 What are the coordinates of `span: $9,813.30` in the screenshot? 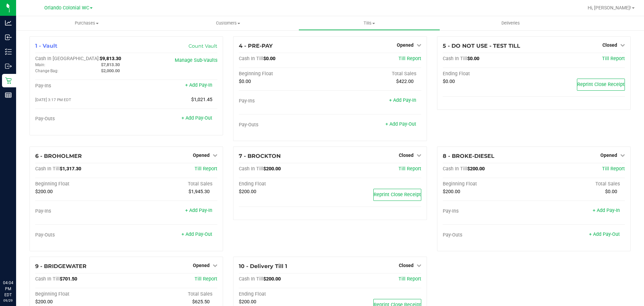 It's located at (110, 58).